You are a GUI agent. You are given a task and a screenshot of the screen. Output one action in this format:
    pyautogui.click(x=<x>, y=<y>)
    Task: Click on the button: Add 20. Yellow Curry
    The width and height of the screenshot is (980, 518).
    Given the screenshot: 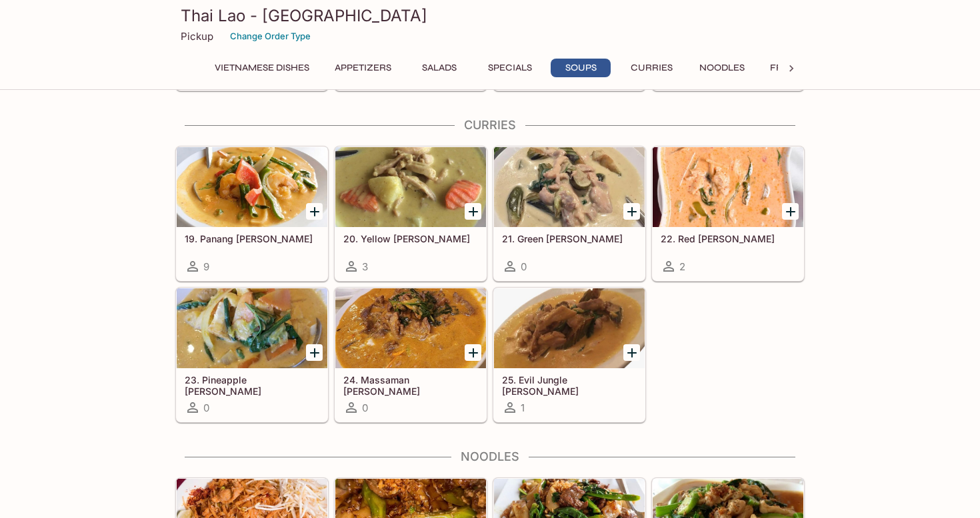 What is the action you would take?
    pyautogui.click(x=472, y=211)
    